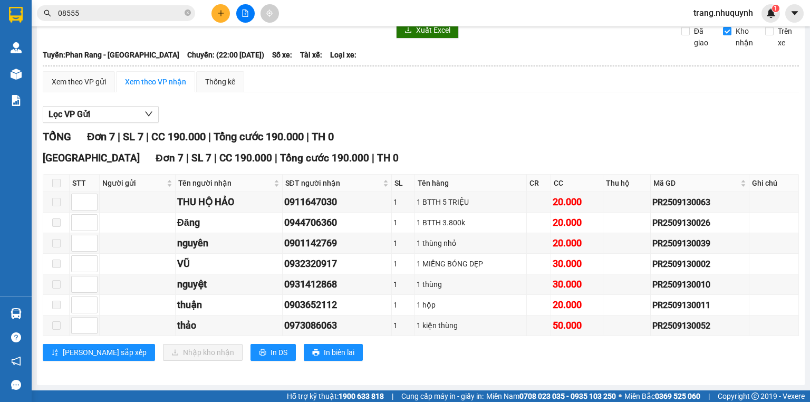  Describe the element at coordinates (577, 264) in the screenshot. I see `div: 30.000` at that location.